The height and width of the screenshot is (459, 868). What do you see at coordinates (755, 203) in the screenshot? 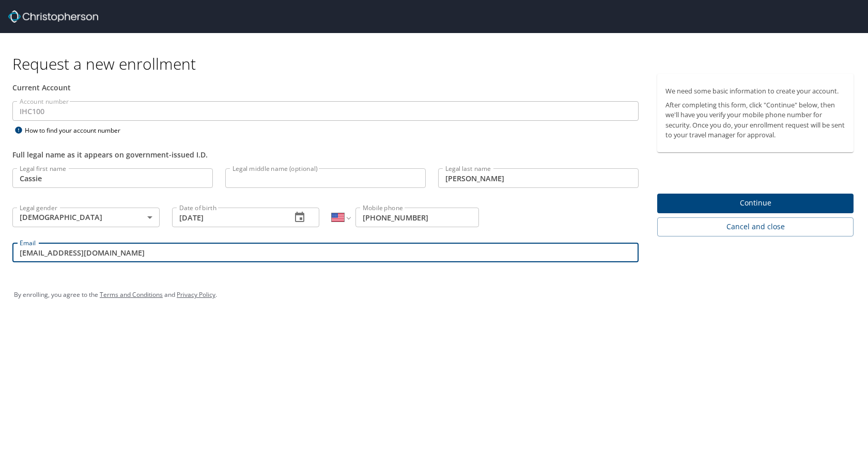
I see `span: Continue` at bounding box center [755, 203].